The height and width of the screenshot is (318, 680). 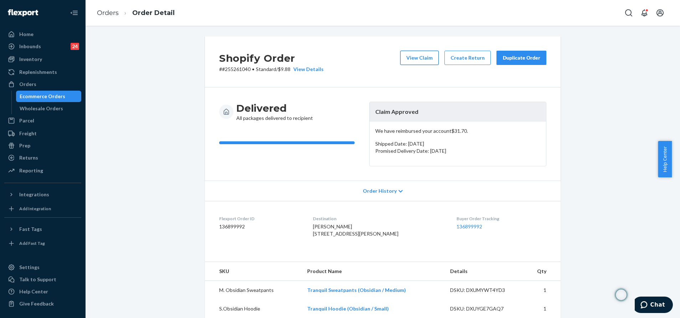 I want to click on div: Home, so click(x=26, y=34).